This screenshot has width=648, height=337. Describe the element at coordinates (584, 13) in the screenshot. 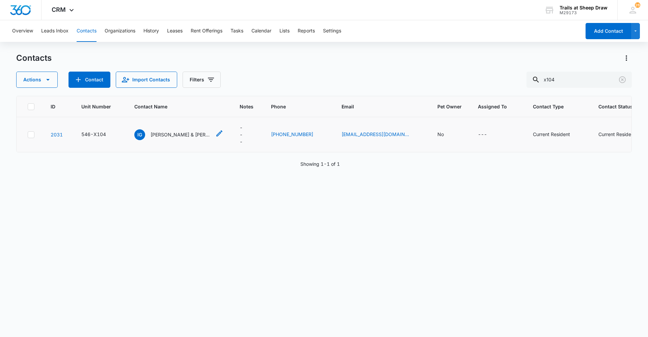

I see `div: account id` at that location.